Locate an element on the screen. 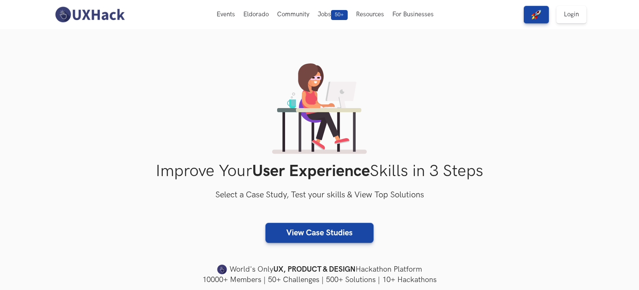 The height and width of the screenshot is (290, 639). strong: UX, PRODUCT & DESIGN is located at coordinates (314, 270).